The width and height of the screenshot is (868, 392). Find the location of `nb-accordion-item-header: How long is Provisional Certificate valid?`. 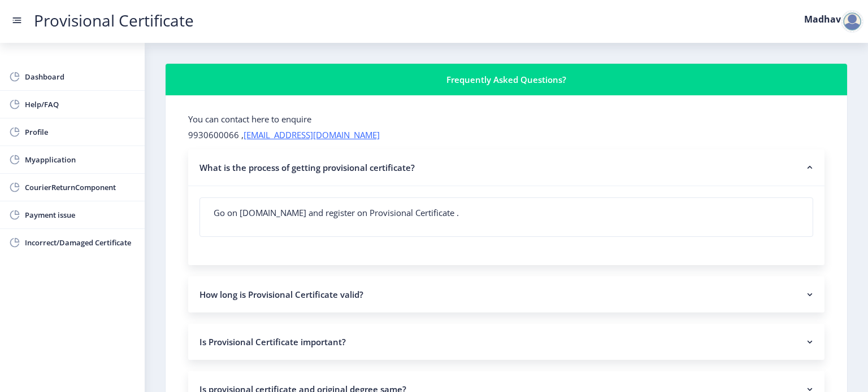

nb-accordion-item-header: How long is Provisional Certificate valid? is located at coordinates (506, 294).